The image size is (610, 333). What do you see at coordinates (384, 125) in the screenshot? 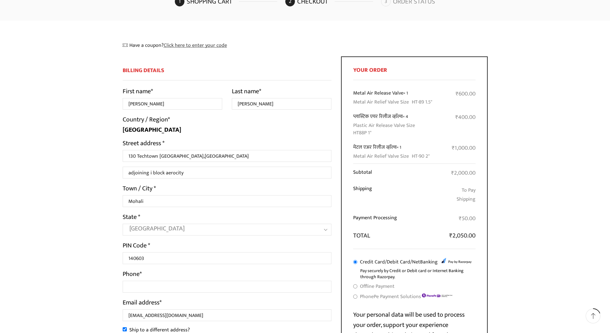
I see `dt: Plastic Air Release Valve Size` at bounding box center [384, 125].